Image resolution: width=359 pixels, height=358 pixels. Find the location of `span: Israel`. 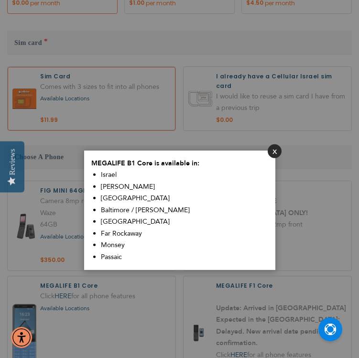

span: Israel is located at coordinates (109, 175).